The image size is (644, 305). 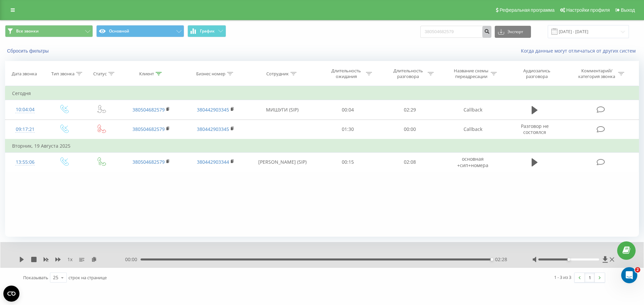 What do you see at coordinates (527, 10) in the screenshot?
I see `span: Реферальная программа` at bounding box center [527, 10].